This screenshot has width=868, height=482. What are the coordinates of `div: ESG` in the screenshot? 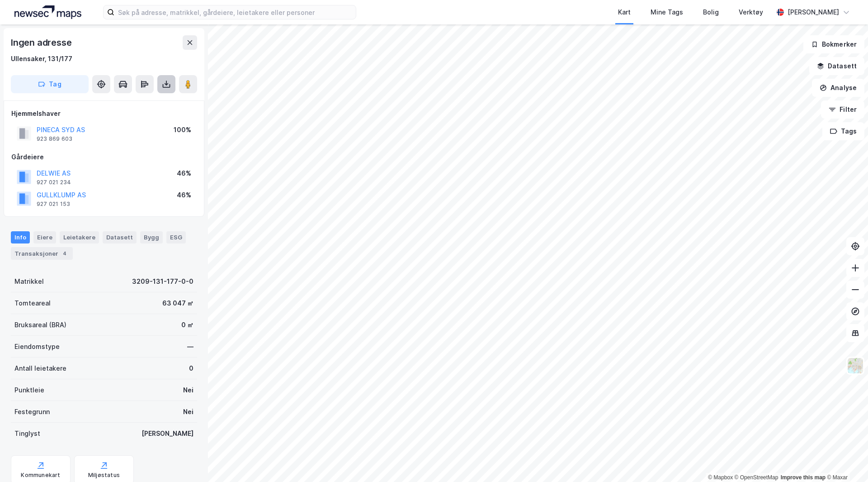 It's located at (176, 237).